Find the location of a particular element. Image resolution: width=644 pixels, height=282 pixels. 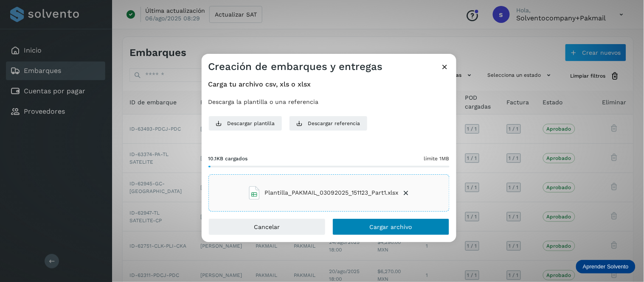

span: Cargar archivo is located at coordinates (391, 227).